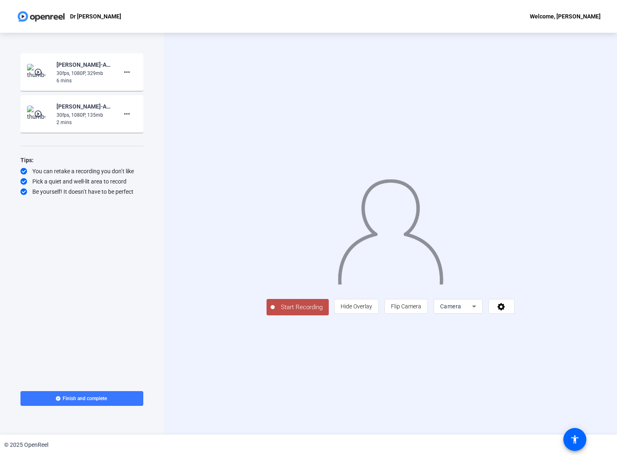  What do you see at coordinates (298, 307) in the screenshot?
I see `button: Start Recording` at bounding box center [298, 307].